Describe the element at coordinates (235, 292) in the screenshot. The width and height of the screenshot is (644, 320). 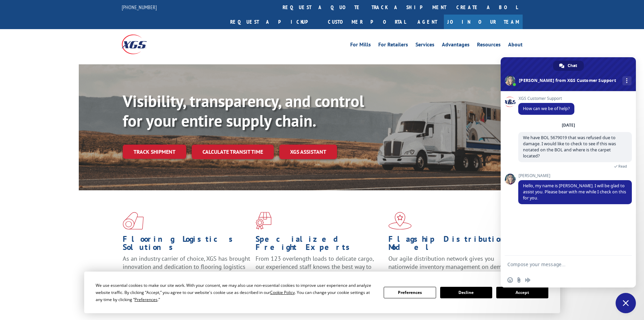
I see `div: We use essential cookies to make our site work. With your consent, we may also use non-essential ...` at that location.